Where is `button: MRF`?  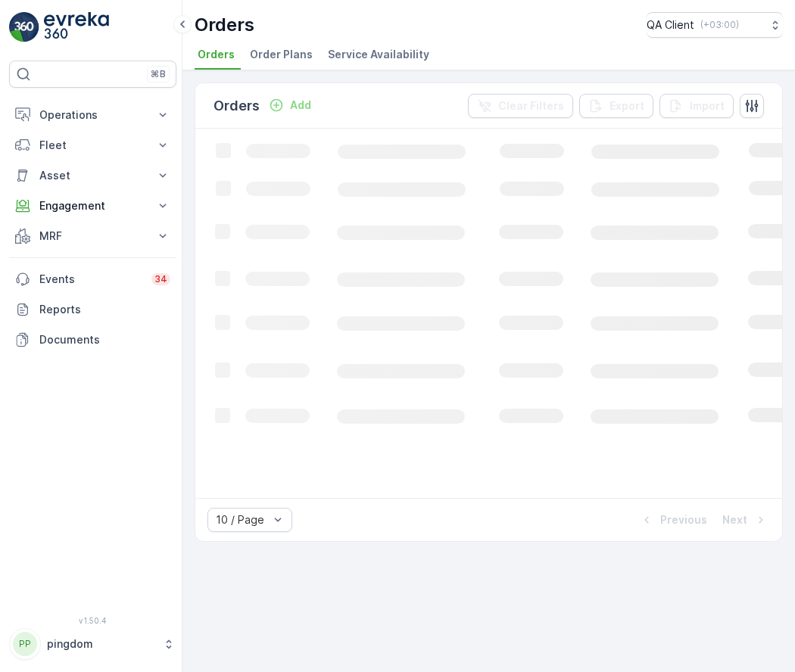 button: MRF is located at coordinates (93, 237).